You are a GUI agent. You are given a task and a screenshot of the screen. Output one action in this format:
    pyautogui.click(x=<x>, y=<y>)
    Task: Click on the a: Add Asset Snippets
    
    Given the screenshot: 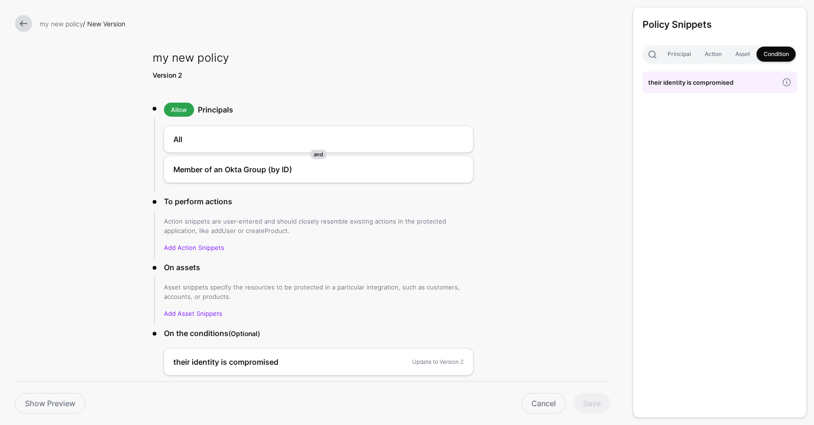 What is the action you would take?
    pyautogui.click(x=193, y=314)
    